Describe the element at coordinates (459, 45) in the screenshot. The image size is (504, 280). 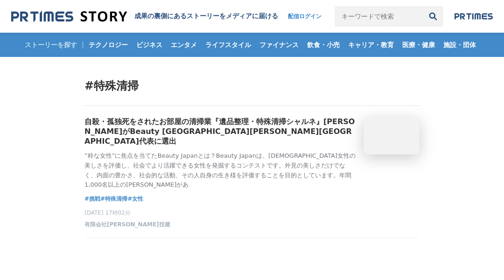
I see `span: 施設・団体` at that location.